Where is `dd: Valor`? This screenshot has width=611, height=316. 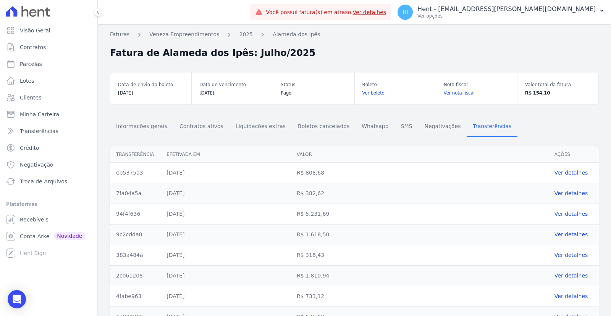 dd: Valor is located at coordinates (419, 155).